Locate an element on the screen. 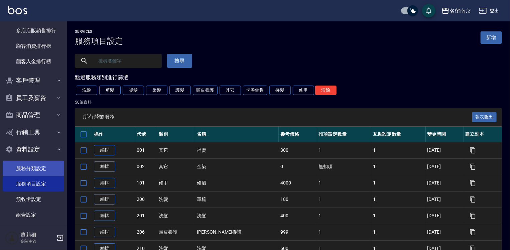  a: 組合設定 is located at coordinates (33, 215).